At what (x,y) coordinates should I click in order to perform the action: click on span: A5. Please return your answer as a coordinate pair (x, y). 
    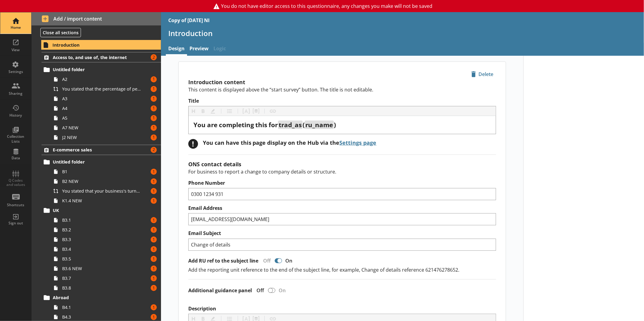
    Looking at the image, I should click on (101, 118).